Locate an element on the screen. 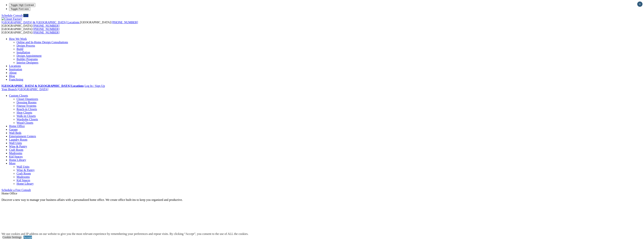 The height and width of the screenshot is (239, 644). a: Accept is located at coordinates (28, 237).